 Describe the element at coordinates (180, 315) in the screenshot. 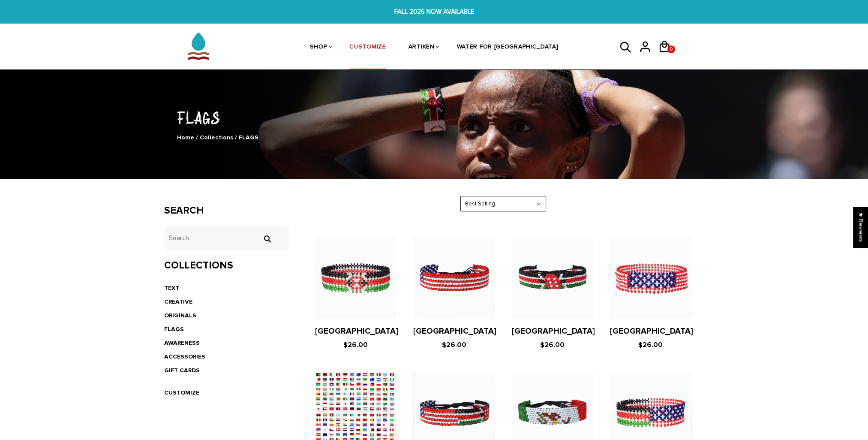

I see `a: ORIGINALS` at that location.